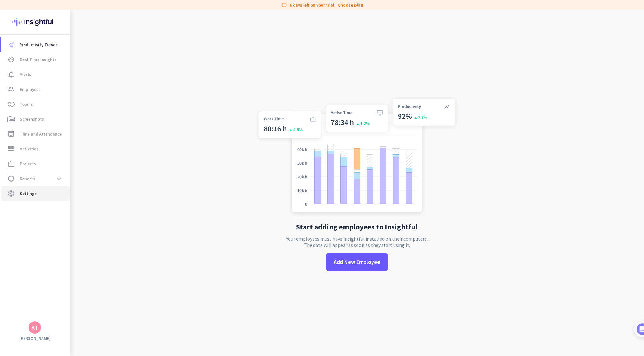  Describe the element at coordinates (26, 104) in the screenshot. I see `span: Teams` at that location.